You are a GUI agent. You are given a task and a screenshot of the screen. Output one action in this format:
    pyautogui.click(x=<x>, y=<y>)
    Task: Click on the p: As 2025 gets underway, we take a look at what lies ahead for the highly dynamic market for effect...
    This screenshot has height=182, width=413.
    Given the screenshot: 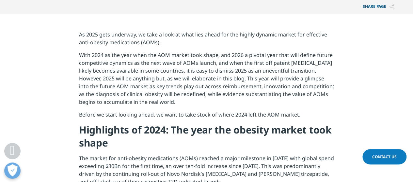 What is the action you would take?
    pyautogui.click(x=206, y=41)
    